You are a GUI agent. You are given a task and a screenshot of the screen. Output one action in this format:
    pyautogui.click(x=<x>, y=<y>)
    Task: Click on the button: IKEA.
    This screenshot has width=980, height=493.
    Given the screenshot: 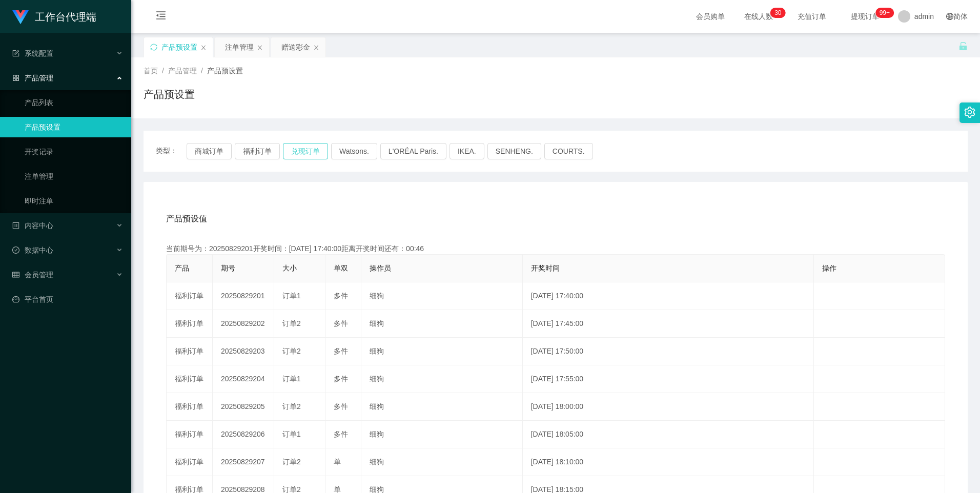 What is the action you would take?
    pyautogui.click(x=467, y=151)
    